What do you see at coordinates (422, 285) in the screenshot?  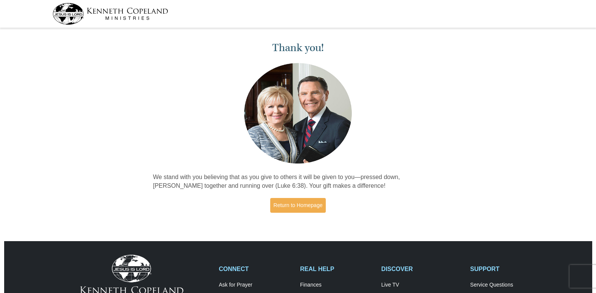 I see `a: Live TV` at bounding box center [422, 285].